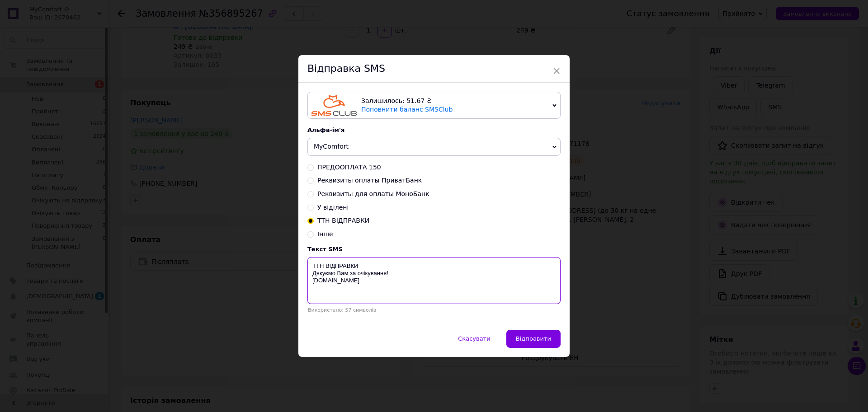 This screenshot has width=868, height=412. Describe the element at coordinates (331, 146) in the screenshot. I see `span: MyComfort` at that location.